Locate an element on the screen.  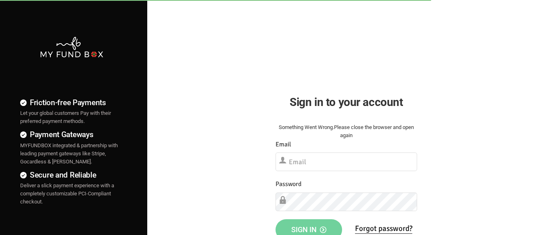
h4: Secure and Reliable is located at coordinates (71, 174).